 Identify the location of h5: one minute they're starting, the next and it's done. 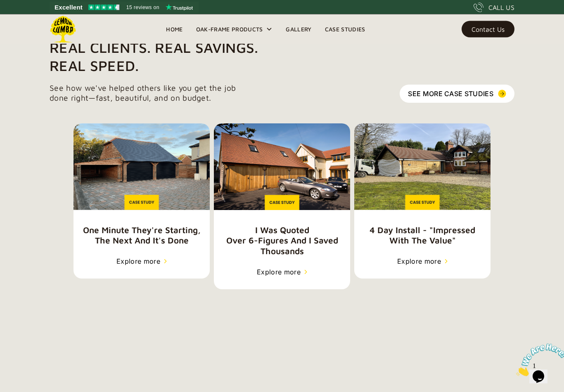
(141, 236).